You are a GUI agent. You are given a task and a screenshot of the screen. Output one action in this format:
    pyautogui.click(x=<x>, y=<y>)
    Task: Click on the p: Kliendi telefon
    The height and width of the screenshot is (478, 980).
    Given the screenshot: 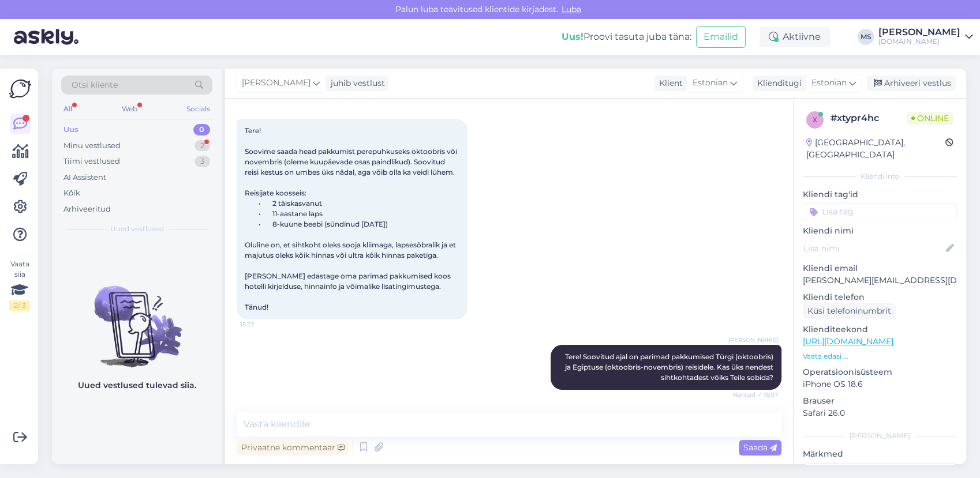 What is the action you would take?
    pyautogui.click(x=879, y=297)
    